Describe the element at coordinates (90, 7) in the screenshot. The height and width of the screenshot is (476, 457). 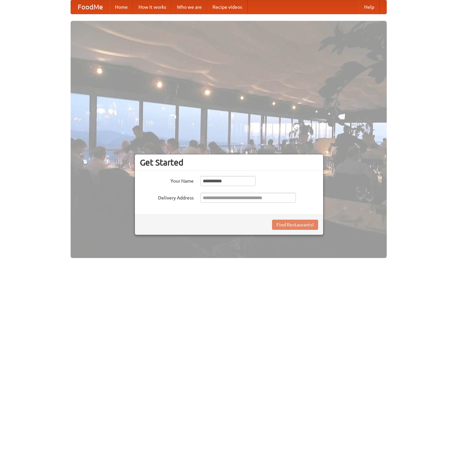
I see `a: FoodMe` at that location.